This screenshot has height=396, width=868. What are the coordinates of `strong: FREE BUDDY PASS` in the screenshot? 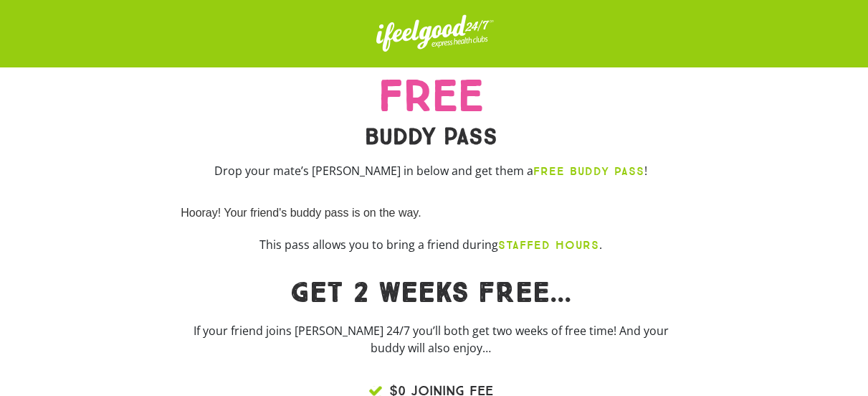 It's located at (588, 171).